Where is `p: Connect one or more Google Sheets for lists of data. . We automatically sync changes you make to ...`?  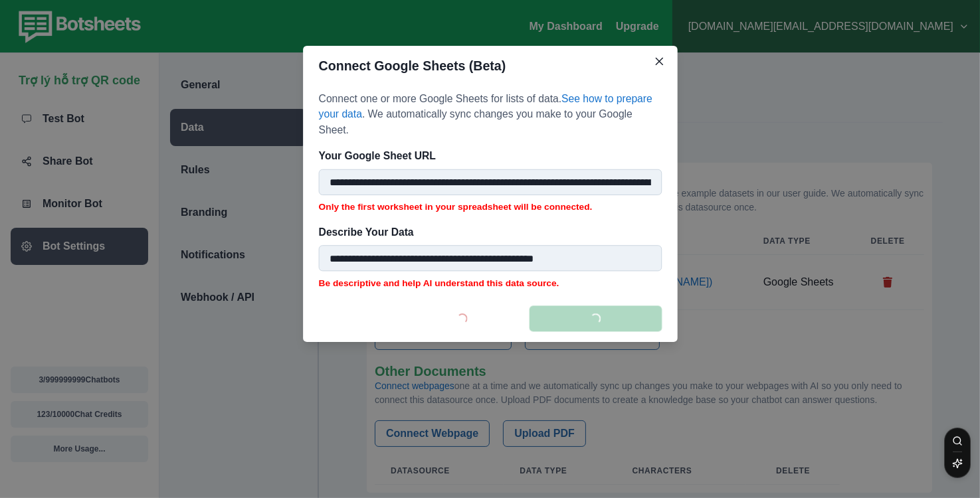 p: Connect one or more Google Sheets for lists of data. . We automatically sync changes you make to ... is located at coordinates (490, 114).